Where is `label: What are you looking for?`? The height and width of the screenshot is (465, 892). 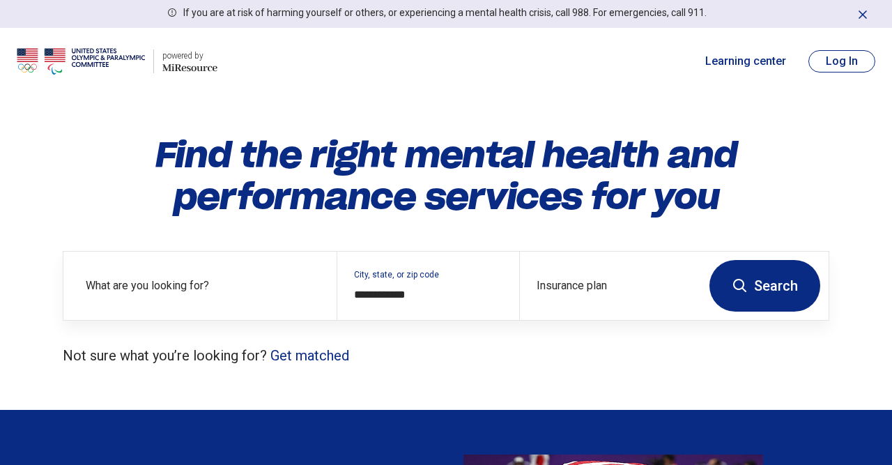
label: What are you looking for? is located at coordinates (203, 286).